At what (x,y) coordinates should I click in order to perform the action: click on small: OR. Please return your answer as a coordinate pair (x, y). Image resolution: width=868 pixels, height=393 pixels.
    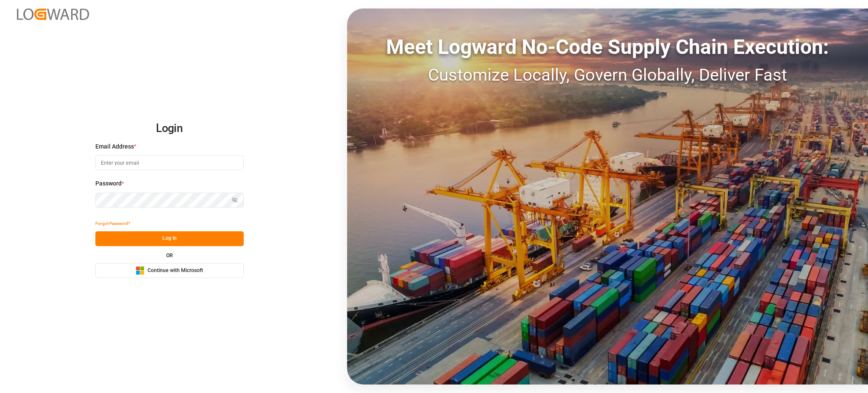
    Looking at the image, I should click on (169, 255).